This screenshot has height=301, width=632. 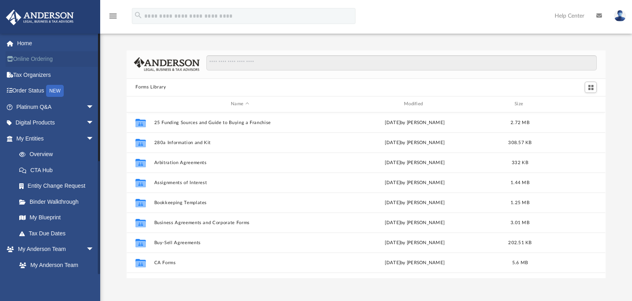 What do you see at coordinates (56, 123) in the screenshot?
I see `a: Digital Productsarrow_drop_down` at bounding box center [56, 123].